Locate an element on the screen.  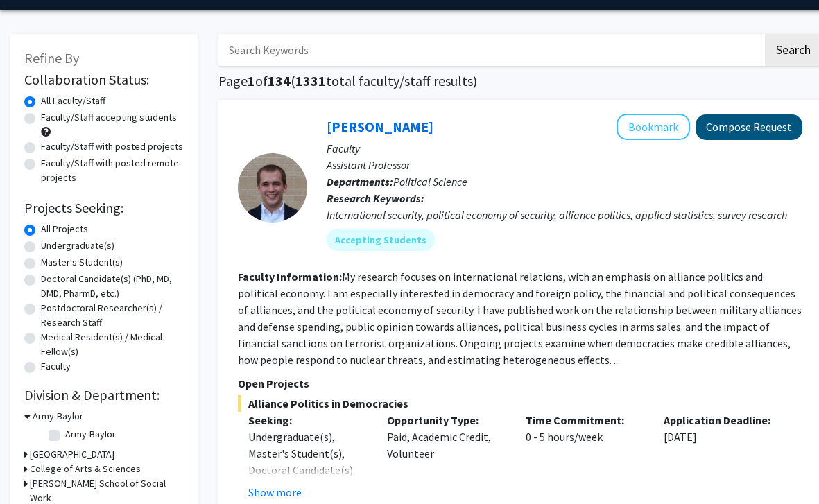
label: Faculty/Staff accepting students is located at coordinates (109, 117).